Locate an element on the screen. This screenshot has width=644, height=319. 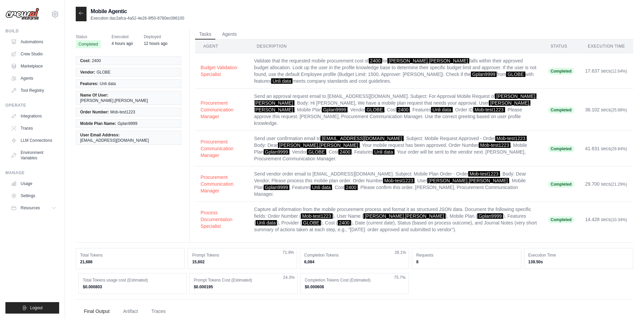
span: Cost: is located at coordinates (85, 61).